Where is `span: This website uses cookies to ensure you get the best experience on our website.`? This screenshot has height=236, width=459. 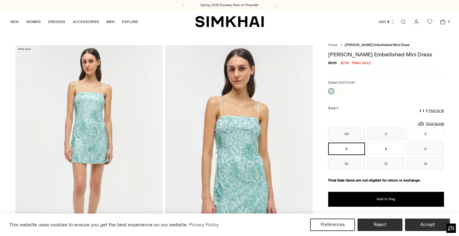 span: This website uses cookies to ensure you get the best experience on our website. is located at coordinates (98, 225).